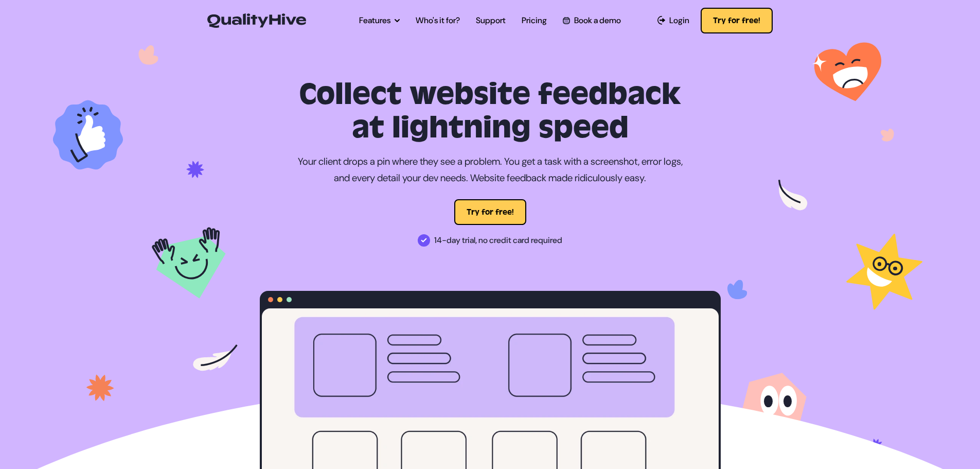 This screenshot has width=980, height=469. What do you see at coordinates (591, 21) in the screenshot?
I see `a: Book a demo` at bounding box center [591, 21].